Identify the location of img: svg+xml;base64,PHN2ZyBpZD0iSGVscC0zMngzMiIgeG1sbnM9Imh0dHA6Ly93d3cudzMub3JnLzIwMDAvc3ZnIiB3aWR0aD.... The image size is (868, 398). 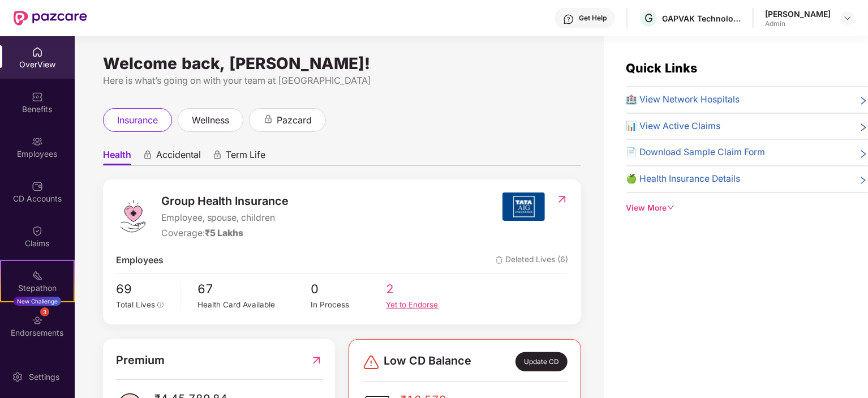
(569, 19).